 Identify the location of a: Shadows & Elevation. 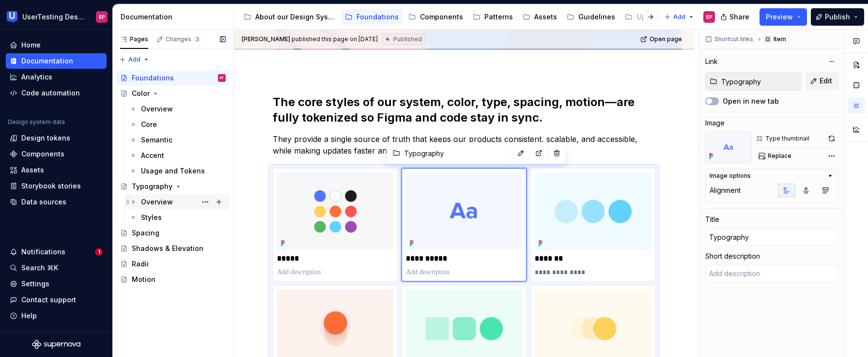
(173, 249).